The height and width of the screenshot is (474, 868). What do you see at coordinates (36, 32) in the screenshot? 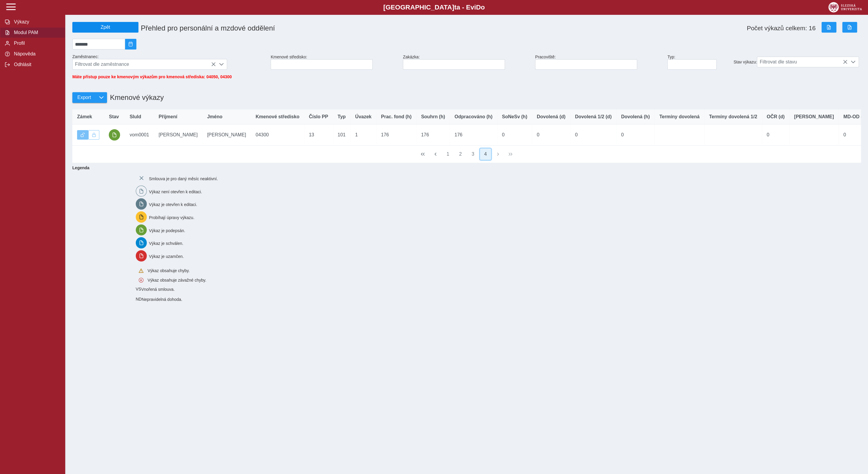
I see `span: Modul PAM` at bounding box center [36, 32].